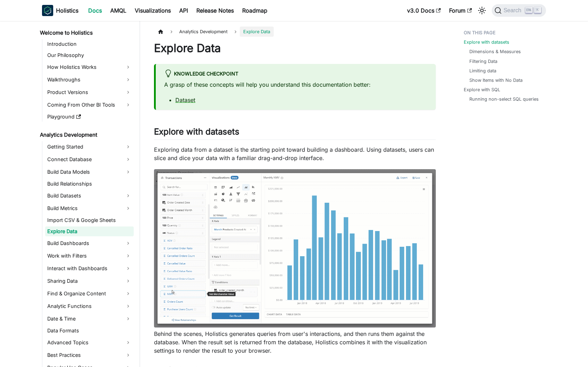  Describe the element at coordinates (296, 74) in the screenshot. I see `div: Knowledge Checkpoint` at that location.